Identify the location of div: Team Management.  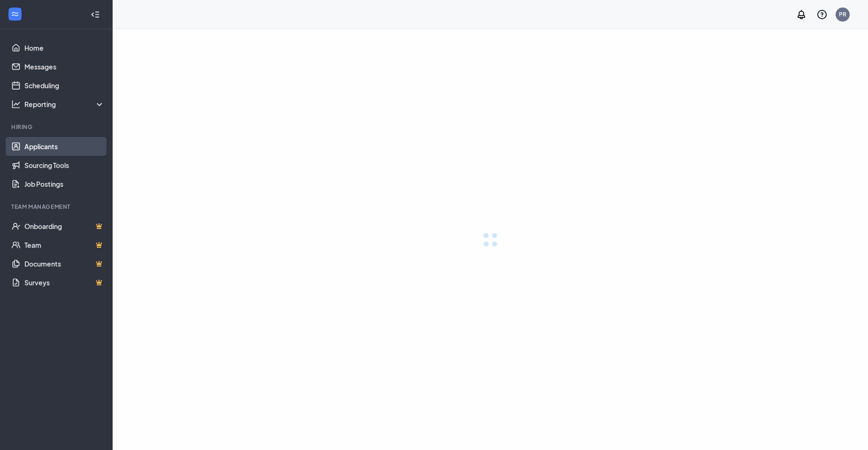
(57, 207).